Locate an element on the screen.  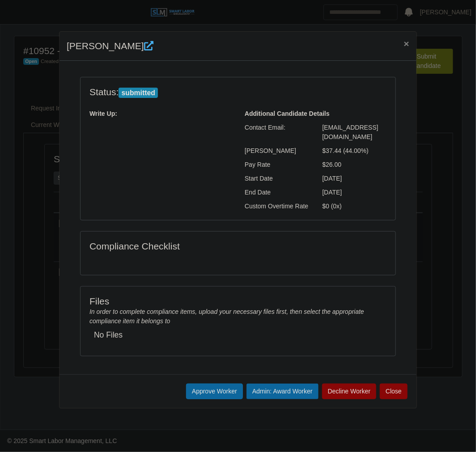
div: Contact Email: is located at coordinates (277, 132).